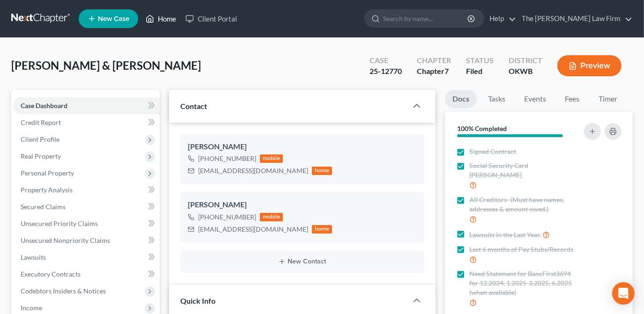 Image resolution: width=644 pixels, height=314 pixels. What do you see at coordinates (86, 274) in the screenshot?
I see `a: Executory Contracts` at bounding box center [86, 274].